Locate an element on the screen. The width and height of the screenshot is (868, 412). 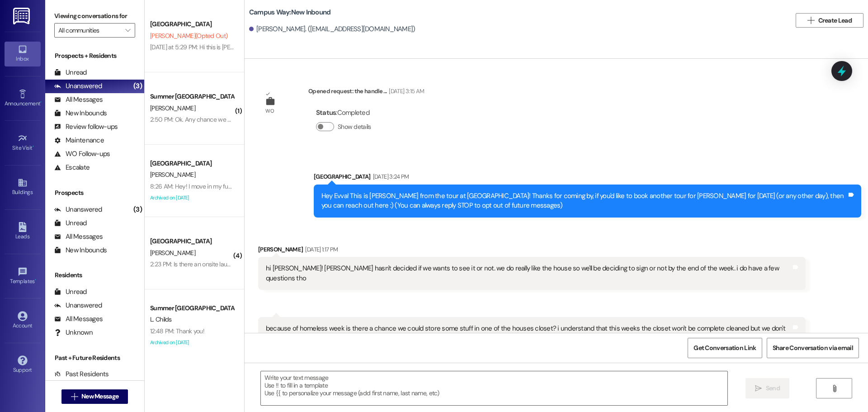
span: Get Conversation Link is located at coordinates (724, 348).